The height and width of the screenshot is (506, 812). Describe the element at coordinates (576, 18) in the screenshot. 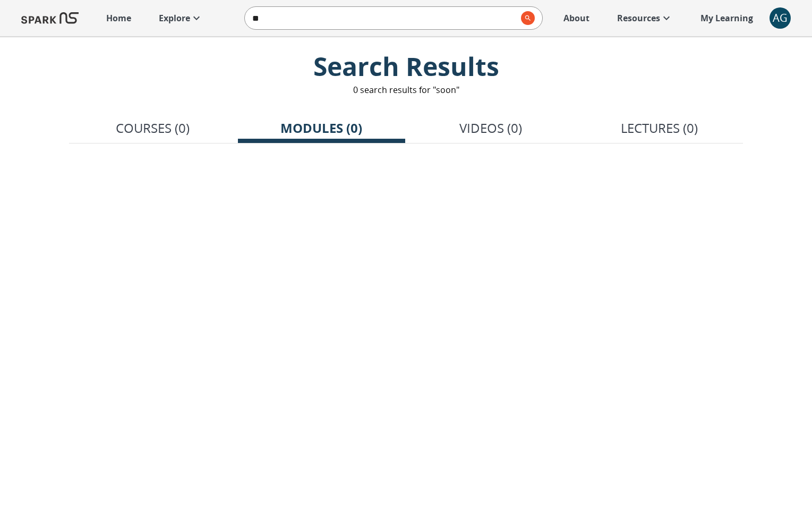

I see `p: About` at that location.